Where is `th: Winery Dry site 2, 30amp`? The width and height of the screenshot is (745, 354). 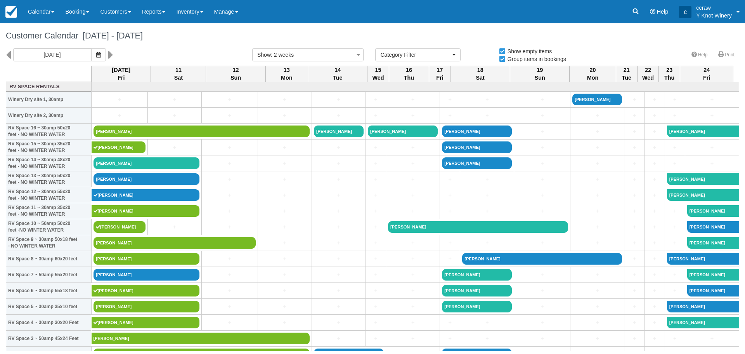
th: Winery Dry site 2, 30amp is located at coordinates (49, 115).